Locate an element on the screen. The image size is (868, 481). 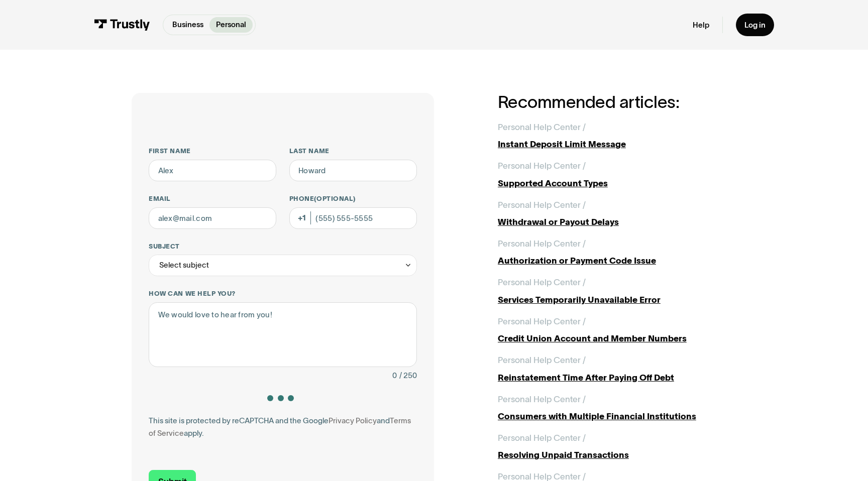
div: Reinstatement Time After Paying Off Debt is located at coordinates (617, 377).